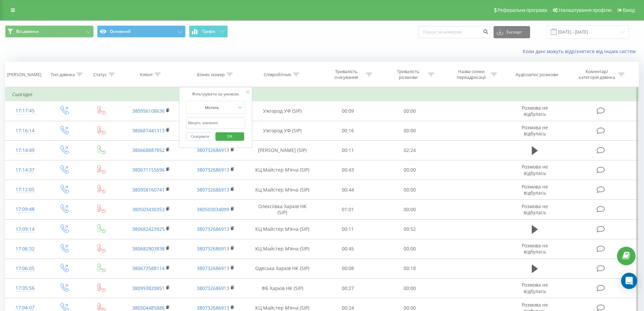 This screenshot has width=644, height=311. Describe the element at coordinates (148, 248) in the screenshot. I see `a: 380682803838` at that location.